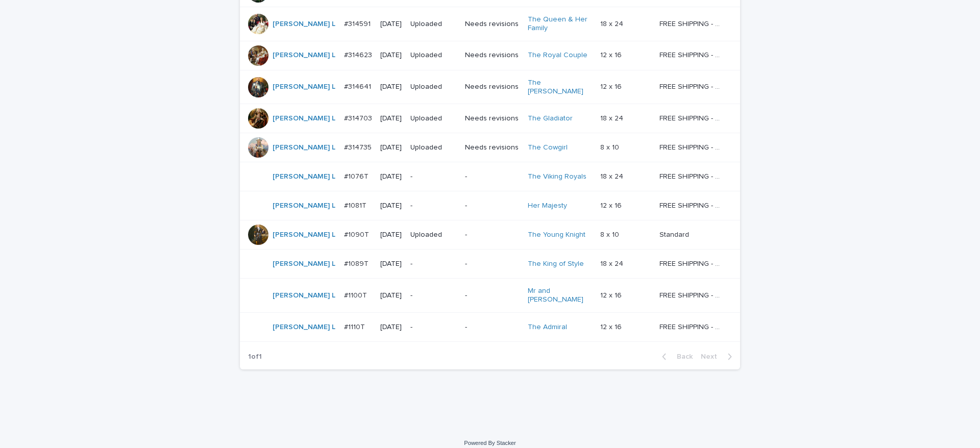  What do you see at coordinates (359, 86) in the screenshot?
I see `p: #314641` at bounding box center [359, 86].